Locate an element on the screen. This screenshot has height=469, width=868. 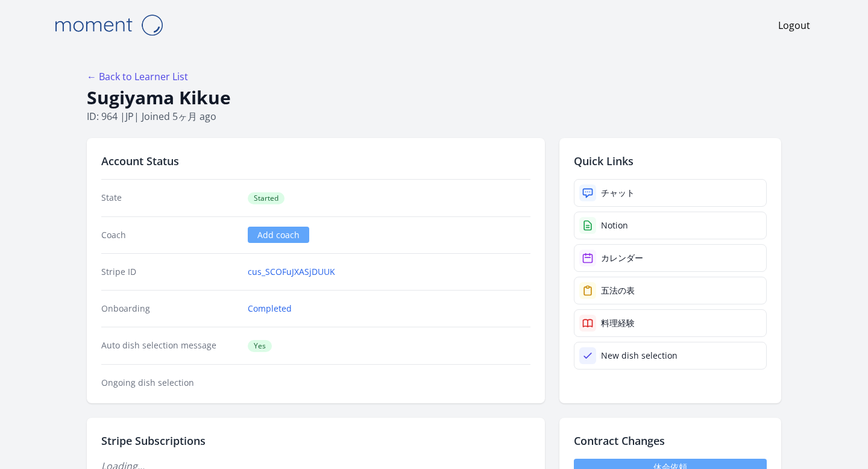
a: Completed is located at coordinates (270, 308).